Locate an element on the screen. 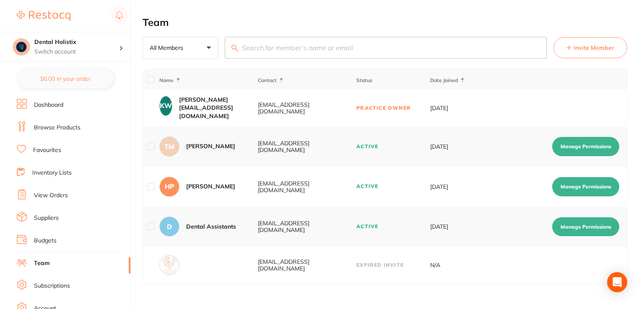  h4: Dental Holistix is located at coordinates (77, 42).